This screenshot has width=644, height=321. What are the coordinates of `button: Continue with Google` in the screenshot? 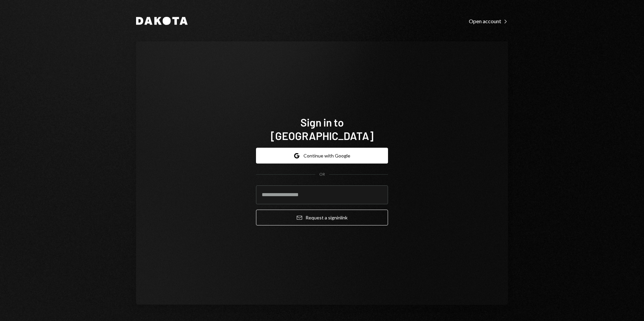 It's located at (322, 155).